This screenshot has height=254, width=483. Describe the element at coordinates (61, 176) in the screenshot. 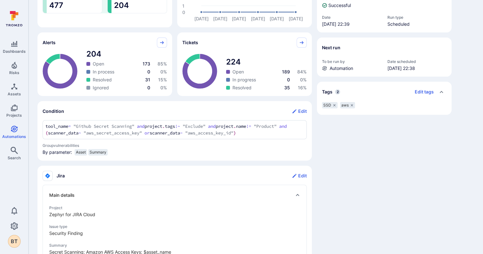

I see `h2: Jira` at that location.